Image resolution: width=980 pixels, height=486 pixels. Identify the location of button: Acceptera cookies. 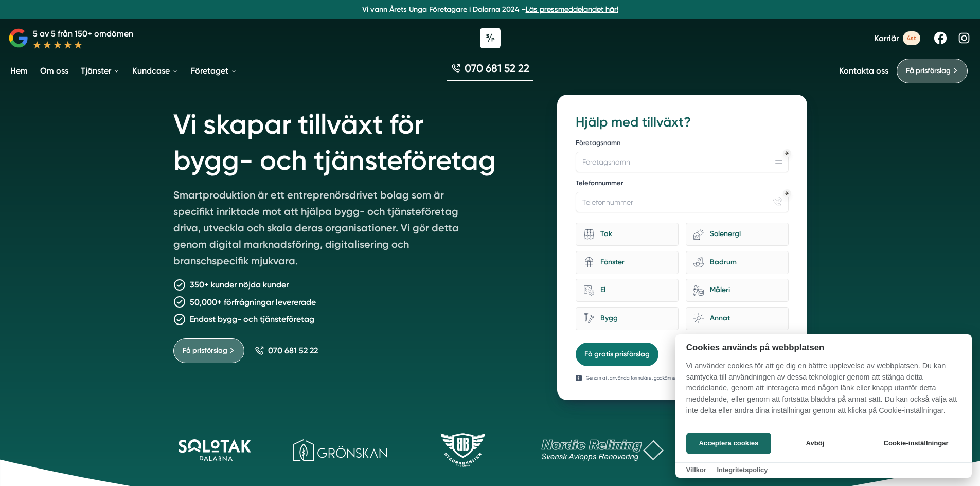
(728, 443).